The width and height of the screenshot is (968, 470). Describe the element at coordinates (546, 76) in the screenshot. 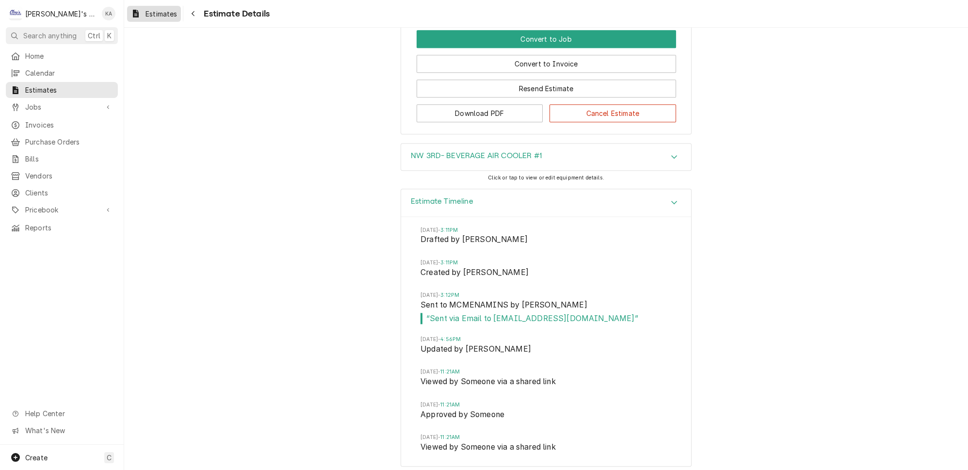

I see `div: Button Group` at that location.